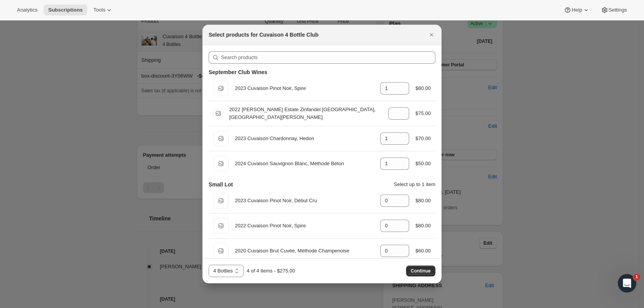 Image resolution: width=644 pixels, height=308 pixels. I want to click on div: 2023 Cuvaison Chardonnay, Hedon, so click(304, 138).